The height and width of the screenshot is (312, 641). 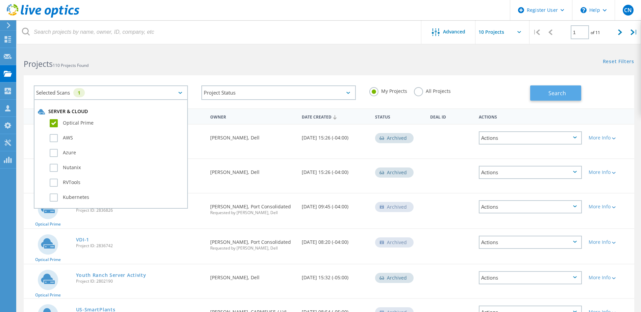 What do you see at coordinates (399, 116) in the screenshot?
I see `div: Status` at bounding box center [399, 116].